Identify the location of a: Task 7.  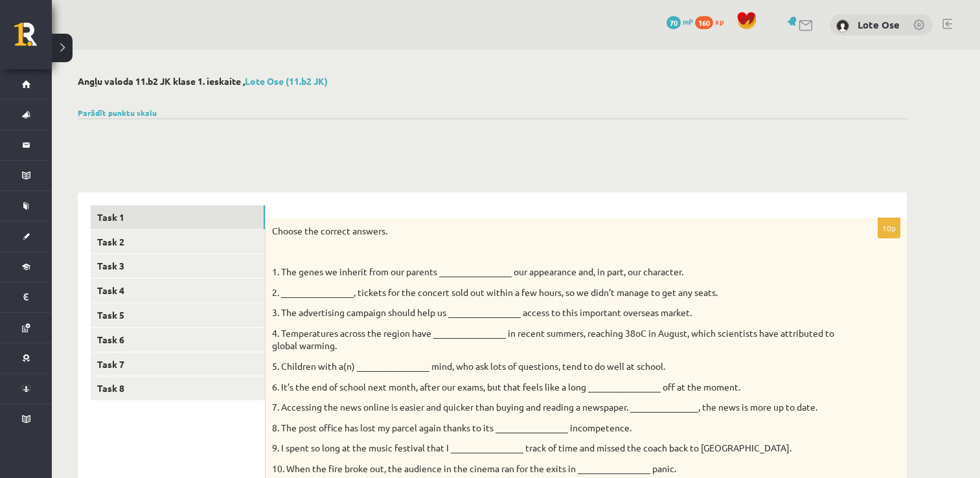
(178, 364).